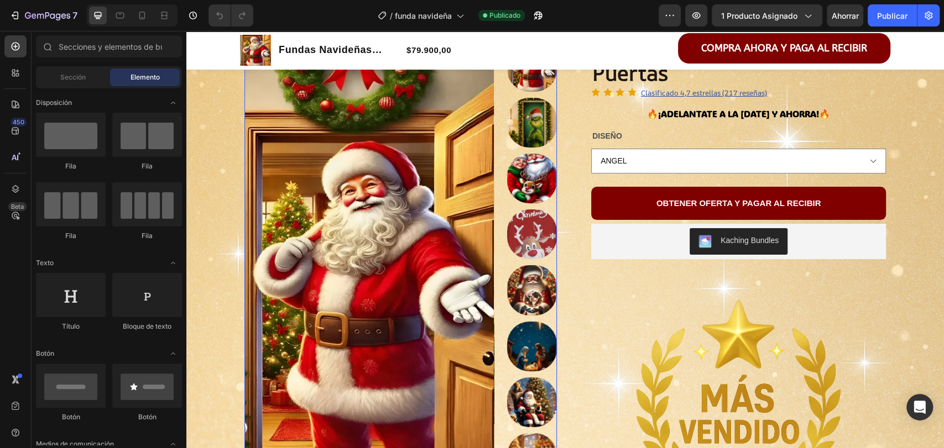  I want to click on font: Elemento, so click(145, 77).